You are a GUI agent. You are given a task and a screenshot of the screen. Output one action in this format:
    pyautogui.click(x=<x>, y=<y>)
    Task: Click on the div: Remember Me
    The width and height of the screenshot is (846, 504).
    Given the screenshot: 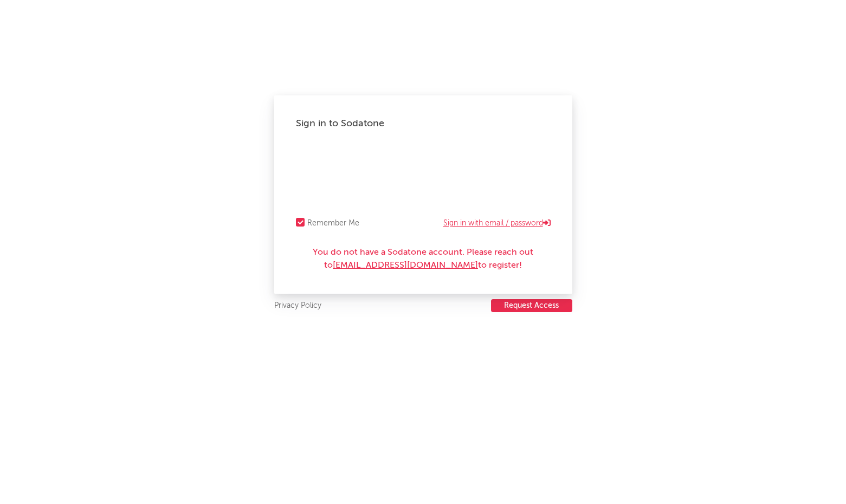 What is the action you would take?
    pyautogui.click(x=334, y=223)
    